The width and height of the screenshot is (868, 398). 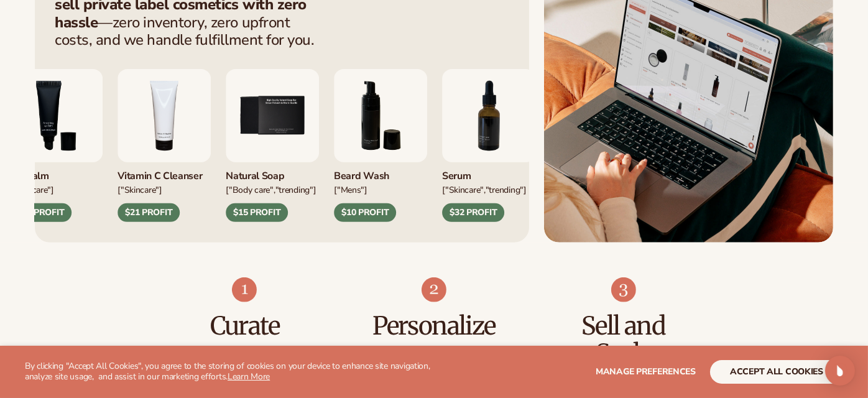 I want to click on div: 7 / 9, so click(x=488, y=146).